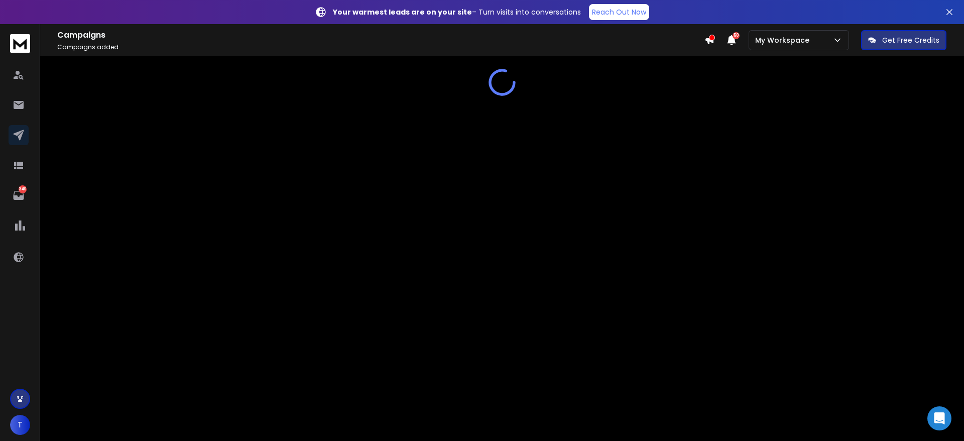 The height and width of the screenshot is (441, 964). What do you see at coordinates (619, 12) in the screenshot?
I see `a: Reach Out Now` at bounding box center [619, 12].